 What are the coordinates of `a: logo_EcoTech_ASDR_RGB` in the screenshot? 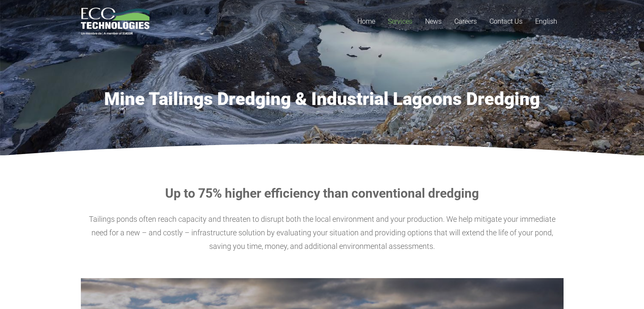 It's located at (115, 21).